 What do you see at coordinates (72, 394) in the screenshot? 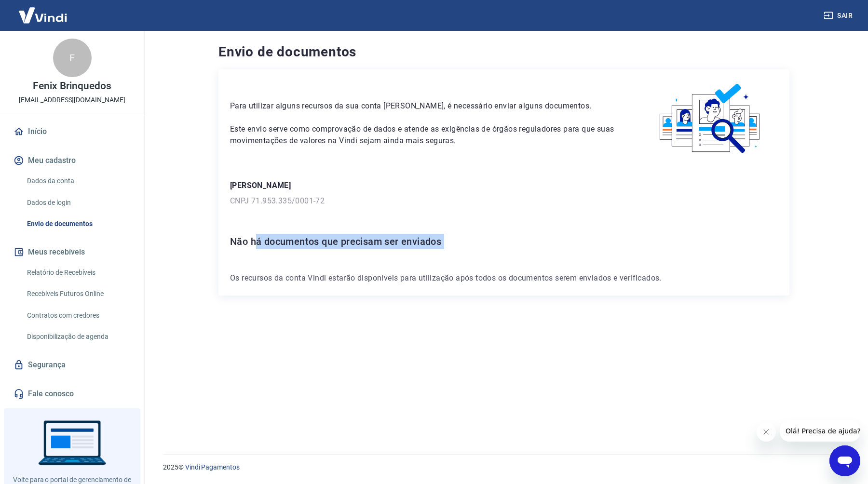
I see `a: Fale conosco` at bounding box center [72, 394].